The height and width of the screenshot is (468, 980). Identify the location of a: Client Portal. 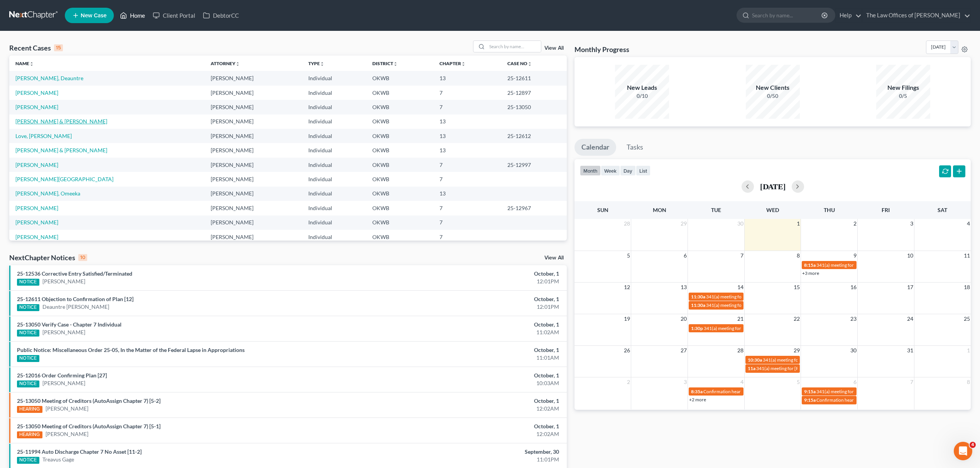
(174, 16).